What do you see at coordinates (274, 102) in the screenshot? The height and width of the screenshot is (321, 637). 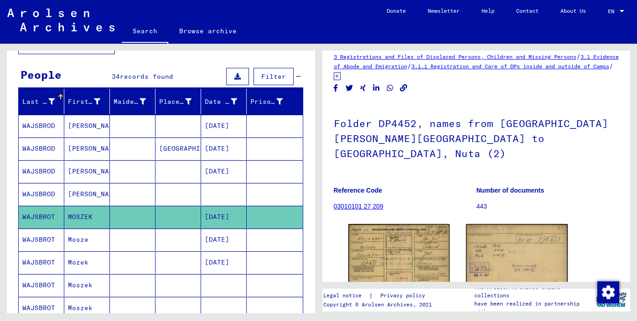 I see `mat-header-cell: Prisoner #` at bounding box center [274, 102].